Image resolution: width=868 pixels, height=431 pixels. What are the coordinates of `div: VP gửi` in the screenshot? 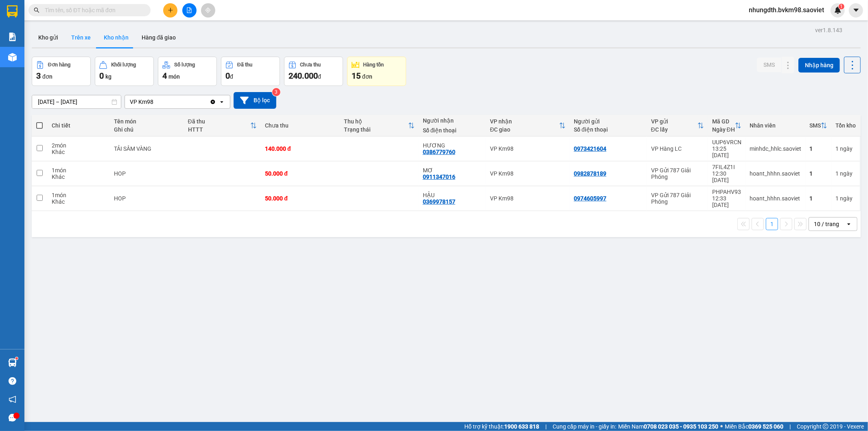 It's located at (674, 121).